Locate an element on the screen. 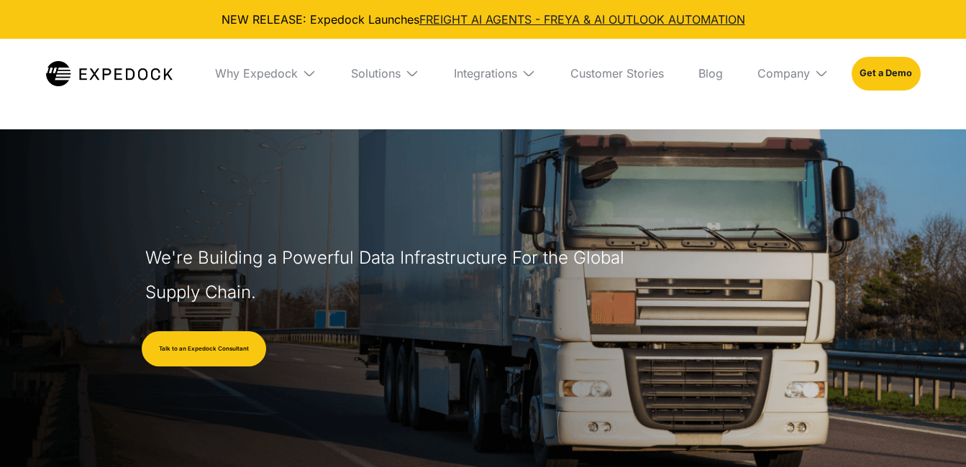 This screenshot has width=966, height=467. div: NEW RELEASE: Expedock Launches is located at coordinates (483, 19).